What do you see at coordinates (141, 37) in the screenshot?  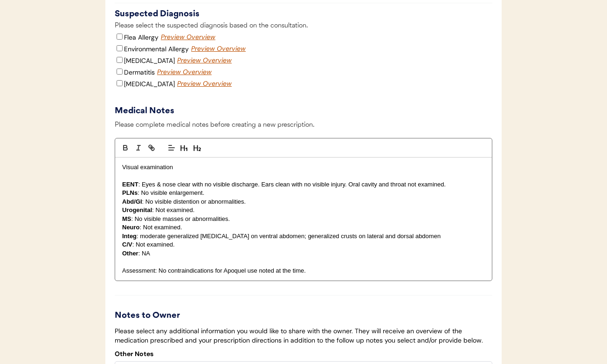 I see `label: Flea Allergy` at bounding box center [141, 37].